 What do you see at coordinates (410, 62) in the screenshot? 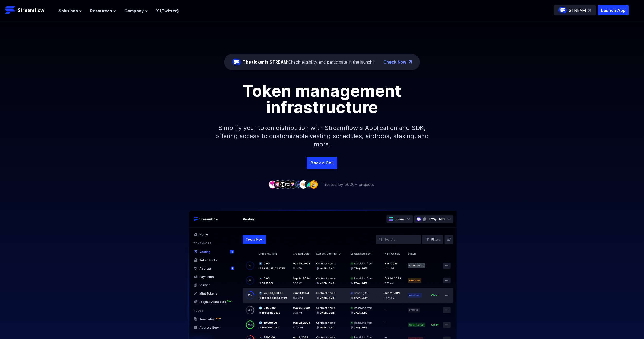
I see `img: top-right-arrow.png` at bounding box center [410, 62].